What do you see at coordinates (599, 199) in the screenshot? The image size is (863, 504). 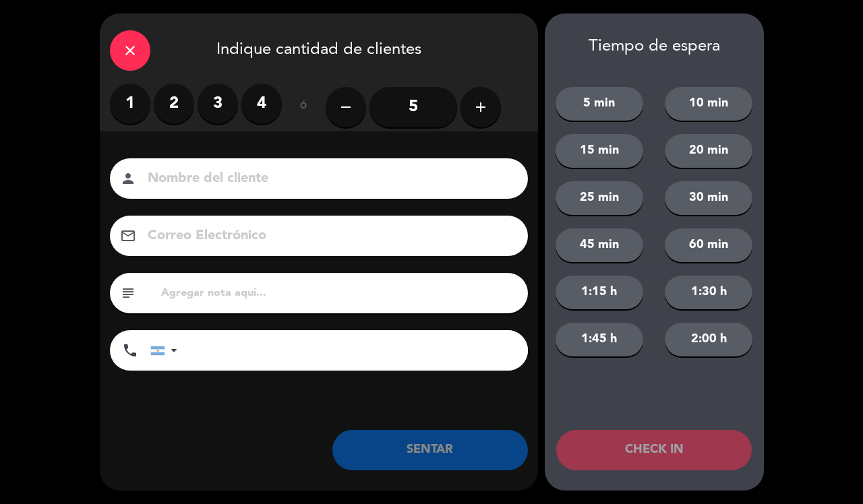 I see `button: 25 min` at bounding box center [599, 199].